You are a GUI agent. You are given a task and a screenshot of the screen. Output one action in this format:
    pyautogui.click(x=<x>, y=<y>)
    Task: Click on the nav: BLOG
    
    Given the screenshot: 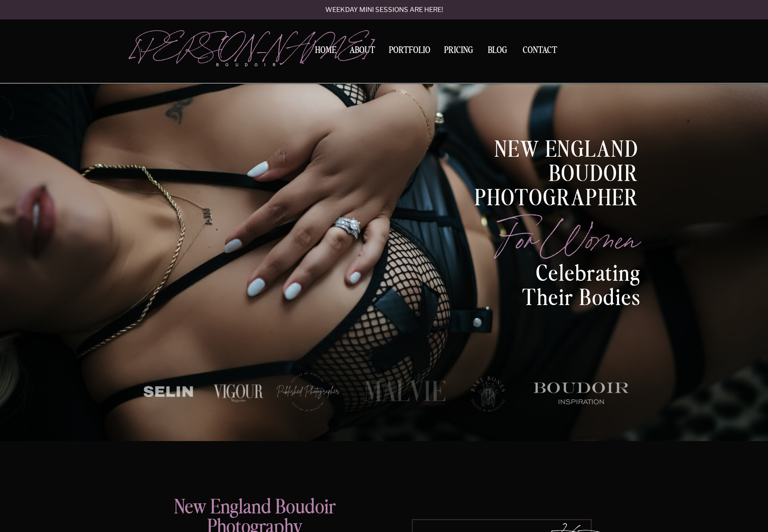 What is the action you would take?
    pyautogui.click(x=498, y=50)
    